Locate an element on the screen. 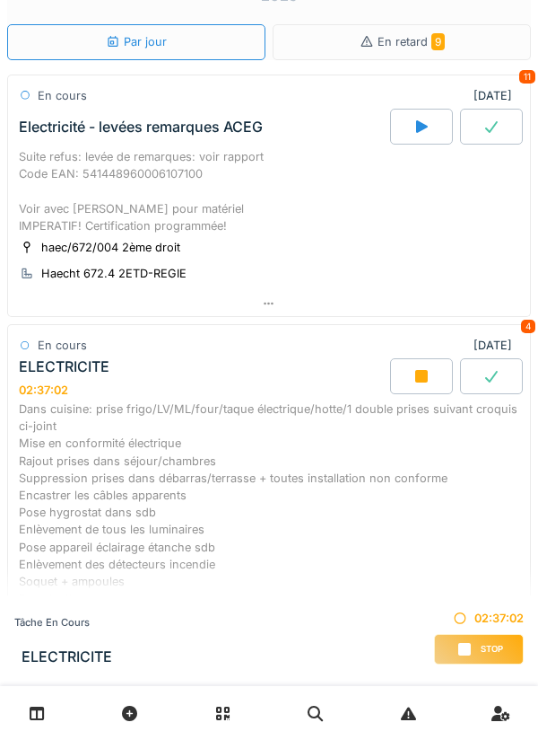 This screenshot has height=740, width=538. span: Stop is located at coordinates (492, 649).